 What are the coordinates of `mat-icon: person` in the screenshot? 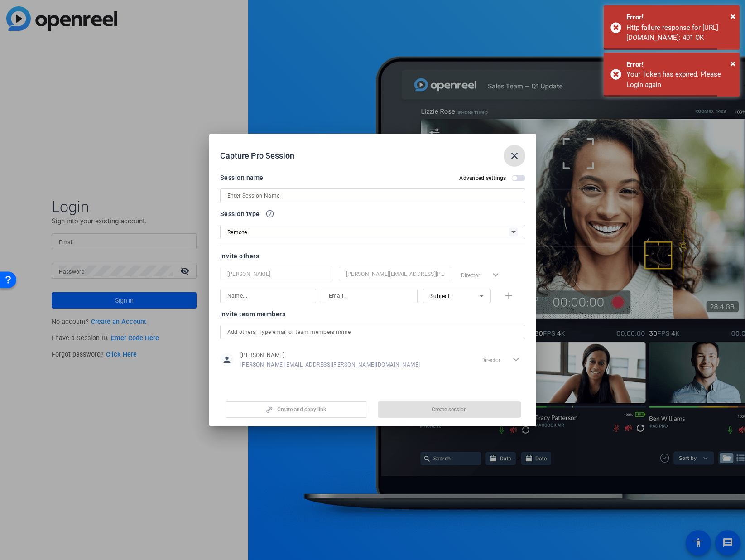 It's located at (227, 360).